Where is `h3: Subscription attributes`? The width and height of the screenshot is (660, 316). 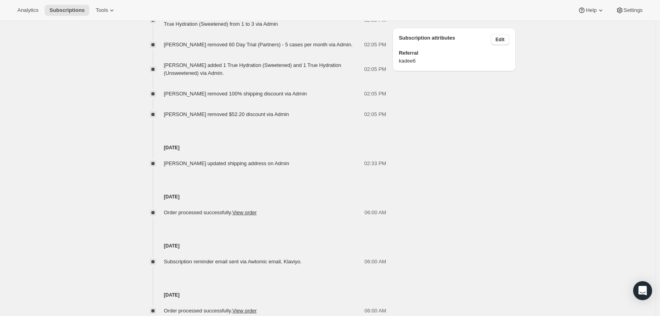 h3: Subscription attributes is located at coordinates (445, 40).